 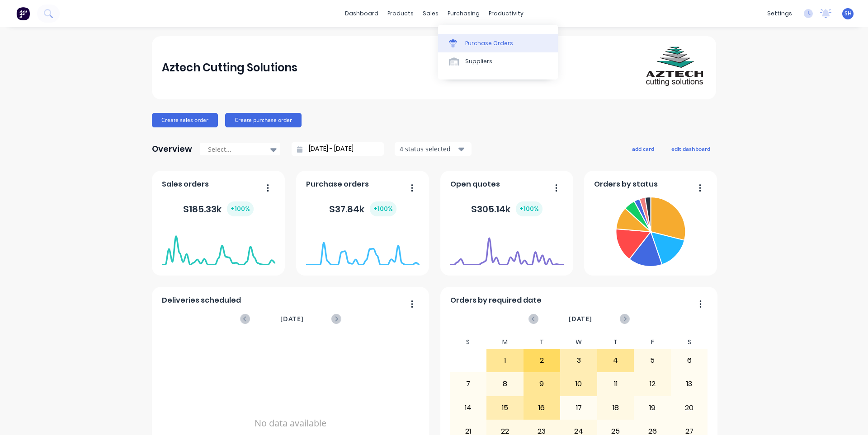 I want to click on div: 9, so click(x=542, y=384).